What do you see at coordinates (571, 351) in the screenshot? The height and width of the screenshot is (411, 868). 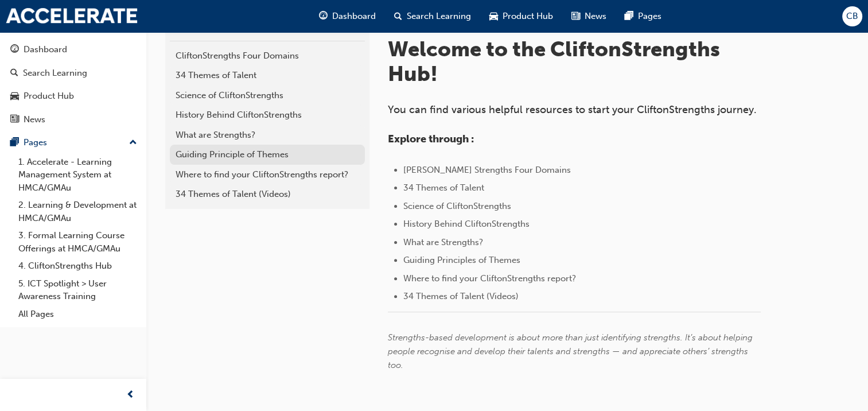 I see `span: Strengths-based development is about more than just identifying strengths. It’s about helping peo...` at bounding box center [571, 351].